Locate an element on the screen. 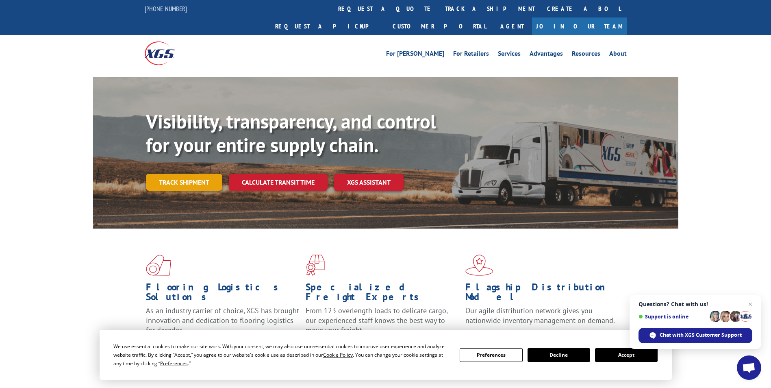 This screenshot has width=771, height=388. span: Cookie Policy is located at coordinates (338, 354).